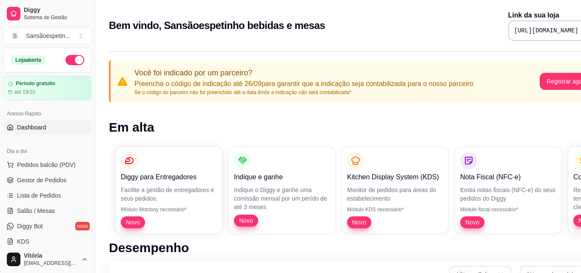 This screenshot has width=581, height=273. Describe the element at coordinates (56, 17) in the screenshot. I see `span: Sistema de Gestão` at that location.